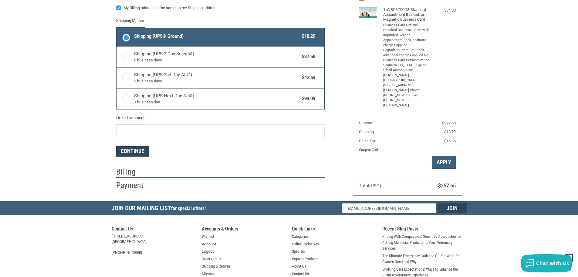 This screenshot has width=578, height=277. What do you see at coordinates (132, 151) in the screenshot?
I see `button: Continue` at bounding box center [132, 151].